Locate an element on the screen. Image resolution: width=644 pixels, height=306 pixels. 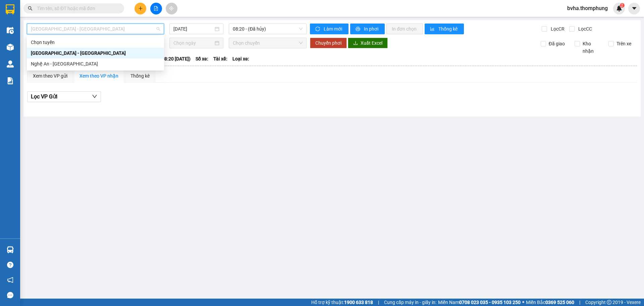
button: caret-down is located at coordinates (634, 8).